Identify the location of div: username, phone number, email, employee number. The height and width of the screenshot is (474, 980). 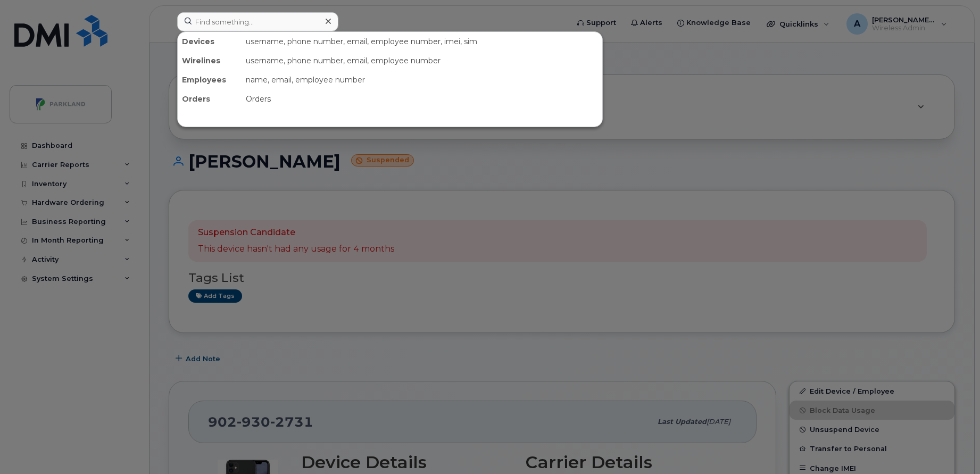
(422, 61).